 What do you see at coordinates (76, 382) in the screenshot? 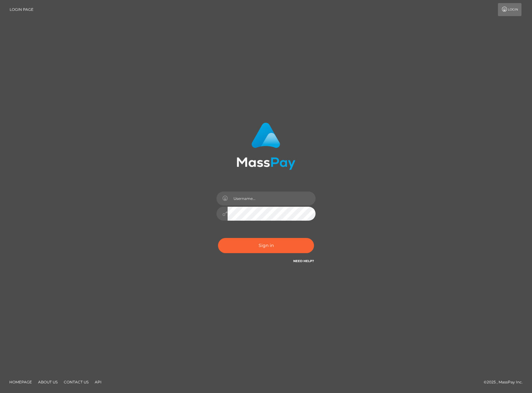
I see `a: Contact Us` at bounding box center [76, 382].